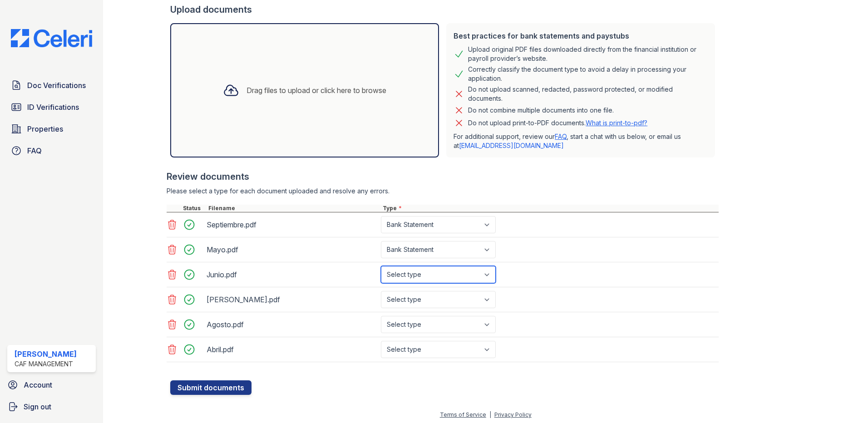 Image resolution: width=868 pixels, height=423 pixels. Describe the element at coordinates (588, 94) in the screenshot. I see `div: Do not upload scanned, redacted, password protected, or modified documents.` at that location.